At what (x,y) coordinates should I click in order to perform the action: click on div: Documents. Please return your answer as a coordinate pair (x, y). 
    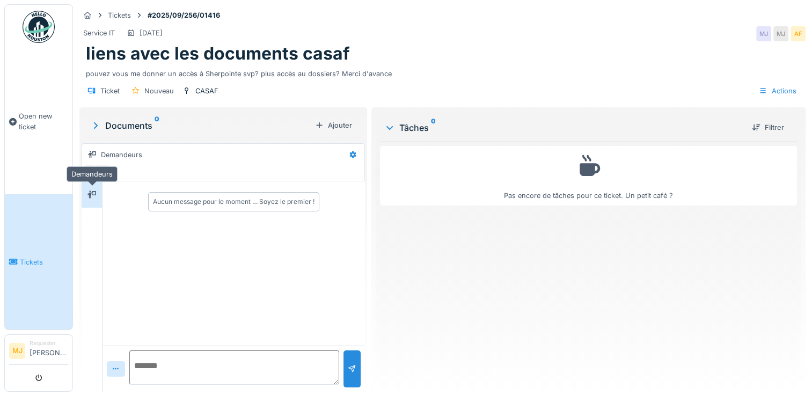
    Looking at the image, I should click on (200, 126).